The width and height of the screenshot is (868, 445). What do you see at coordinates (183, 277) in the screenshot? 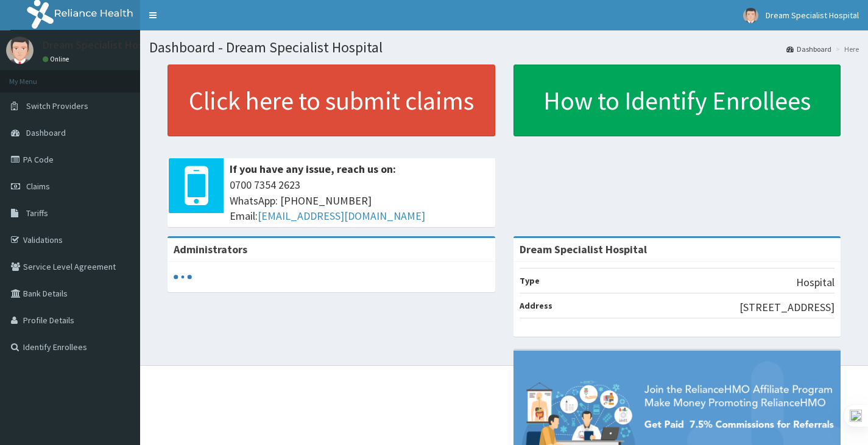
I see `svg: audio-loading` at bounding box center [183, 277].